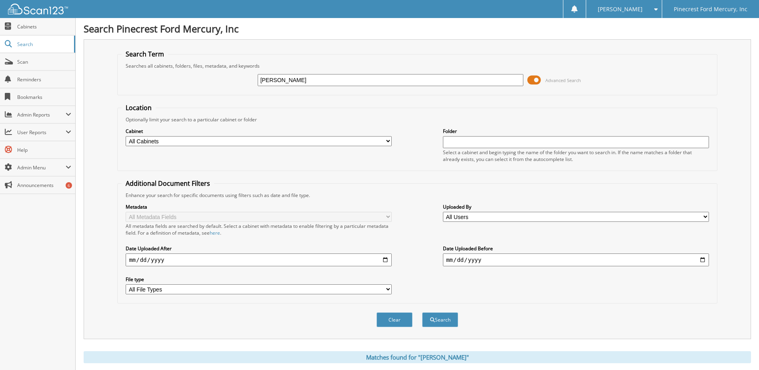  What do you see at coordinates (44, 26) in the screenshot?
I see `span: Cabinets` at bounding box center [44, 26].